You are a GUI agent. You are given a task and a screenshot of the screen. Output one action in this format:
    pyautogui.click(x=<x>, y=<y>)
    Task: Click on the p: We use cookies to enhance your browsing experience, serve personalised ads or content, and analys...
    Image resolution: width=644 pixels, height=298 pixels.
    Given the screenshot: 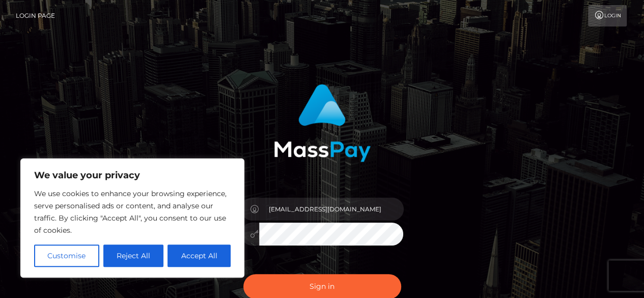 What is the action you would take?
    pyautogui.click(x=132, y=212)
    